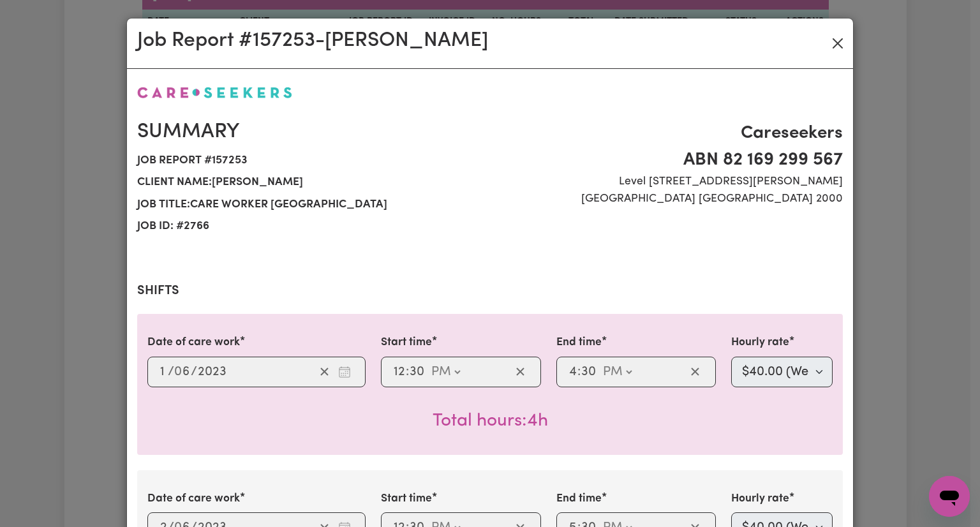 Image resolution: width=980 pixels, height=527 pixels. What do you see at coordinates (490, 291) in the screenshot?
I see `h2: Shifts` at bounding box center [490, 291].